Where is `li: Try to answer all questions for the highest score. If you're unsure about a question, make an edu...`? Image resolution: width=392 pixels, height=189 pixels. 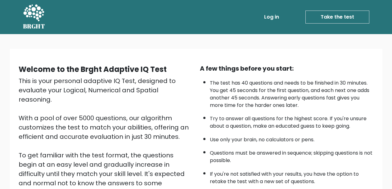
li: Try to answer all questions for the highest score. If you're unsure about a question, make an edu... is located at coordinates (292, 121).